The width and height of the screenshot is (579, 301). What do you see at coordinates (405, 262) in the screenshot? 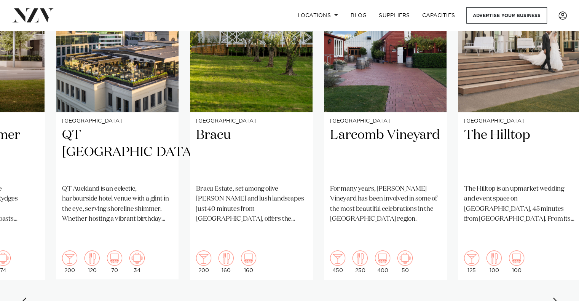
I see `div: 50` at bounding box center [405, 262].